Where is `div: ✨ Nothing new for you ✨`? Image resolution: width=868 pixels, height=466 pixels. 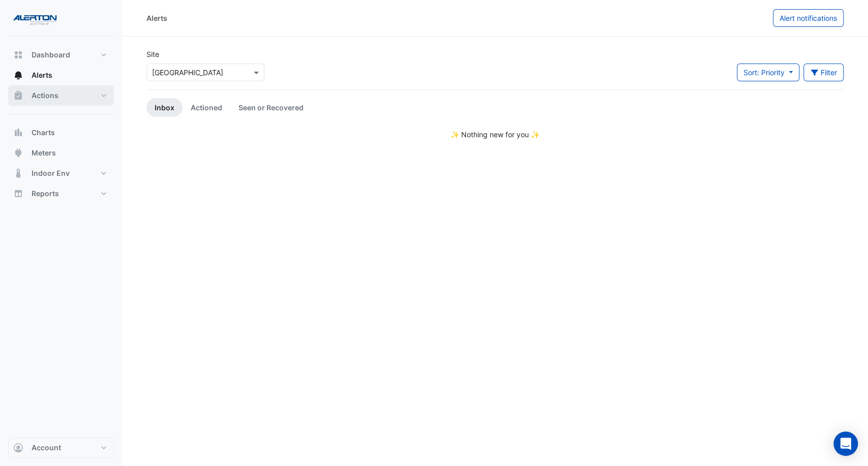
div: ✨ Nothing new for you ✨ is located at coordinates (495, 134).